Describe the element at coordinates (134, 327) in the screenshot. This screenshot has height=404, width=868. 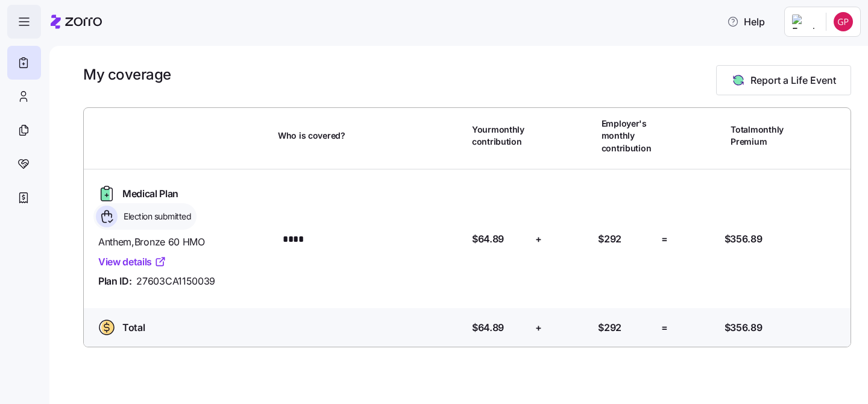
I see `span: Total` at that location.